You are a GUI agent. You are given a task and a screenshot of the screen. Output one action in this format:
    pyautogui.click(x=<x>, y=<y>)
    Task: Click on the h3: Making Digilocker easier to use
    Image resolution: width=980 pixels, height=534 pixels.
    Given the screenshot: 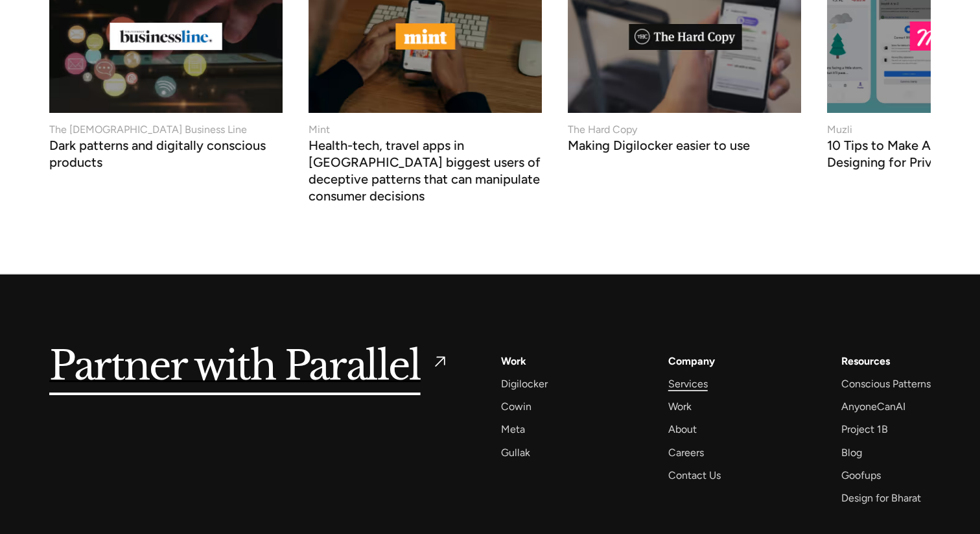 What is the action you would take?
    pyautogui.click(x=658, y=146)
    